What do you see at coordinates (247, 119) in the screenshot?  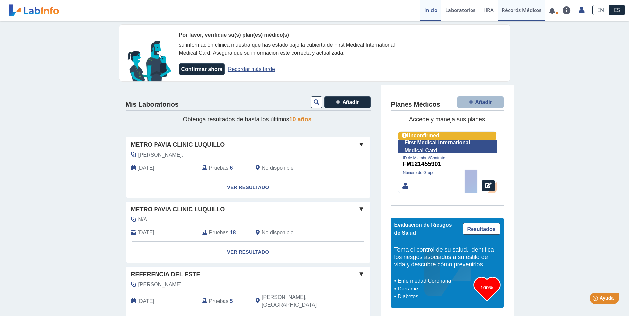 I see `span: Obtenga resultados de hasta los últimos .` at bounding box center [247, 119].